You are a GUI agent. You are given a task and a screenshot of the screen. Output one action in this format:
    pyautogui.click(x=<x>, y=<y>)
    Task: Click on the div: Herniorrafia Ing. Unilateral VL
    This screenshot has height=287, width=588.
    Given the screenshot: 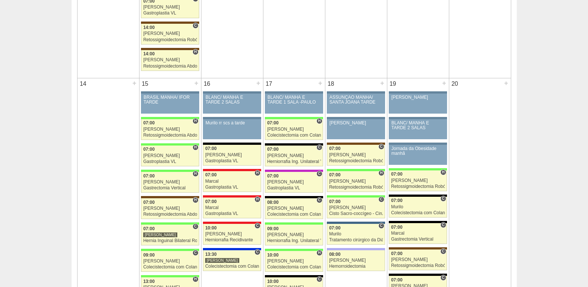 What is the action you would take?
    pyautogui.click(x=294, y=240)
    